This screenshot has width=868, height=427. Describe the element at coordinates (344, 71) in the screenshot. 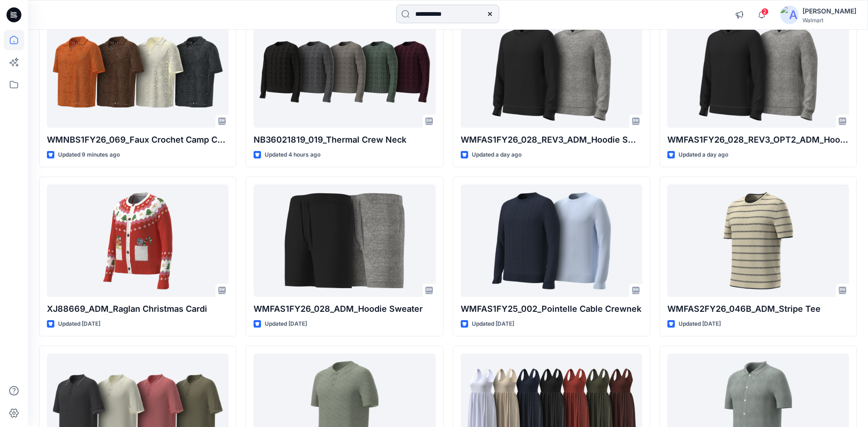

I see `a: NB36021819_019_Thermal Crew Neck` at that location.